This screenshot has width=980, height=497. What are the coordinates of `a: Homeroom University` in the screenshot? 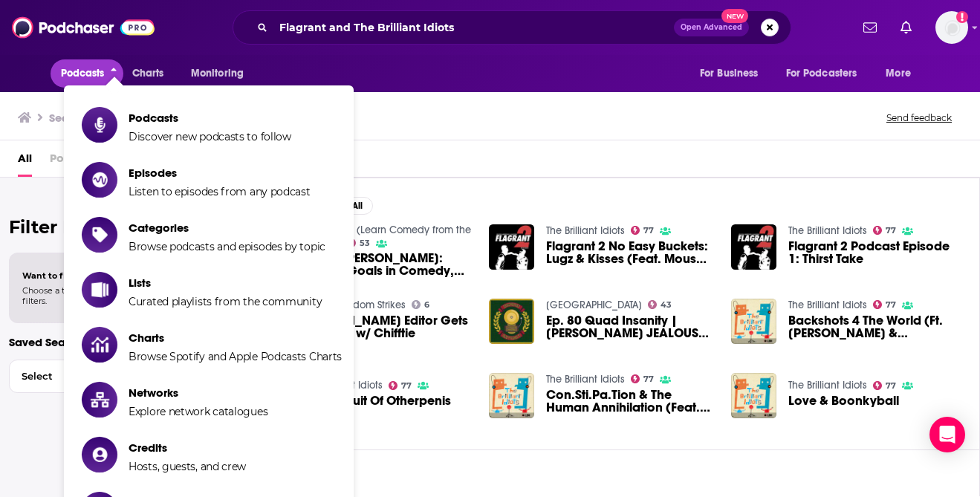 It's located at (593, 305).